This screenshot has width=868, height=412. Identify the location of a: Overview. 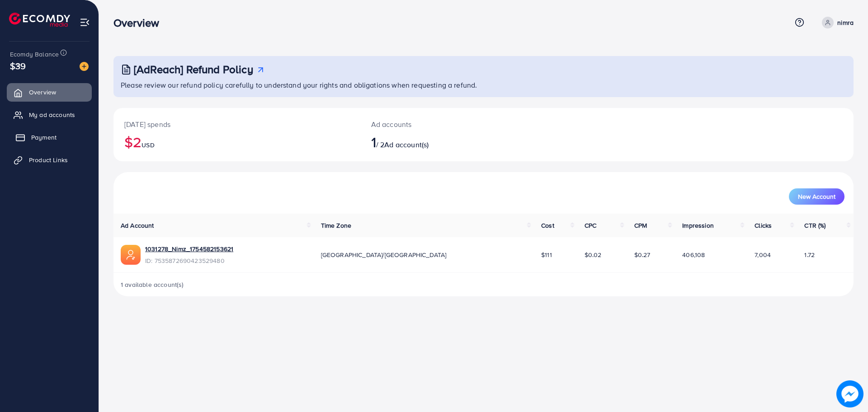
(49, 92).